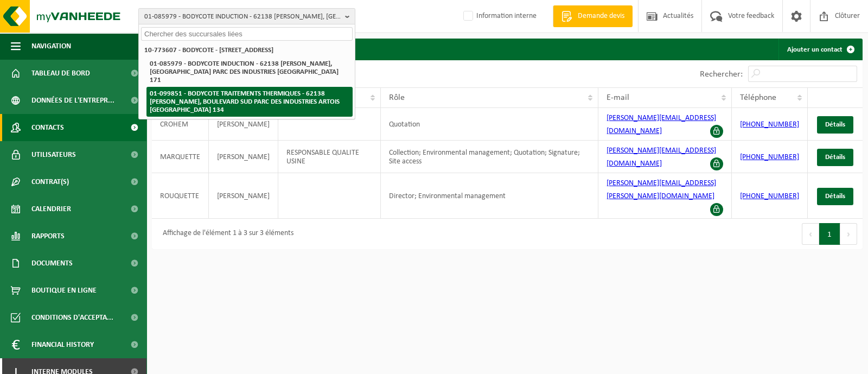 The height and width of the screenshot is (374, 868). What do you see at coordinates (396, 98) in the screenshot?
I see `span: Rôle` at bounding box center [396, 98].